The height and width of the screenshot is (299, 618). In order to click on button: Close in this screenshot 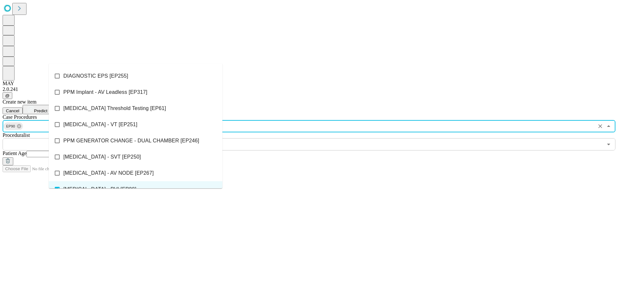, I will do `click(608, 126)`.